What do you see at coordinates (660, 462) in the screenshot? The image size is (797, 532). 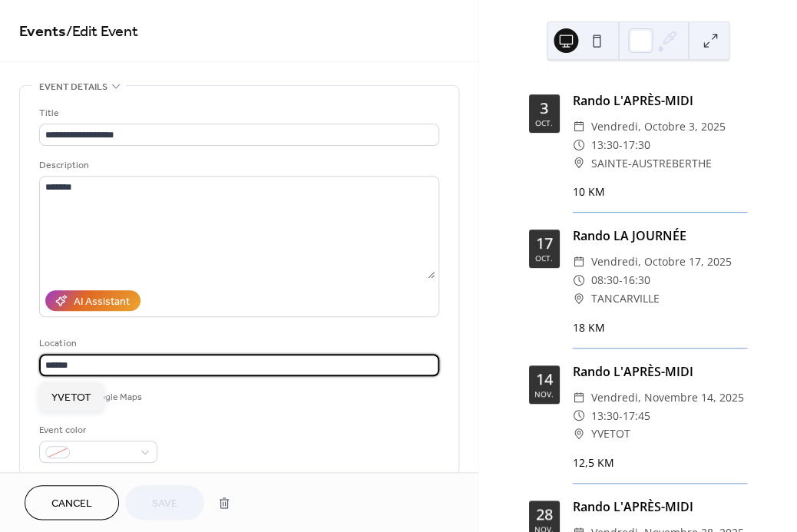 I see `div: 12,5 KM` at bounding box center [660, 462].